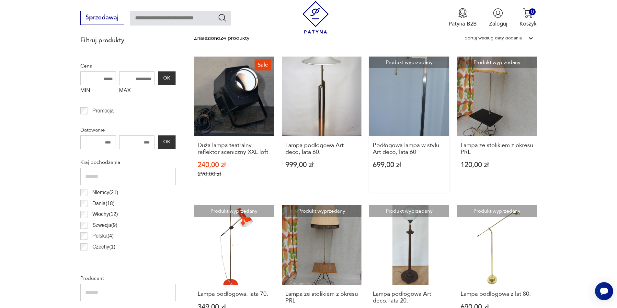 Image resolution: width=617 pixels, height=308 pixels. What do you see at coordinates (105, 215) in the screenshot?
I see `p: Włochy ( 12 )` at bounding box center [105, 215].